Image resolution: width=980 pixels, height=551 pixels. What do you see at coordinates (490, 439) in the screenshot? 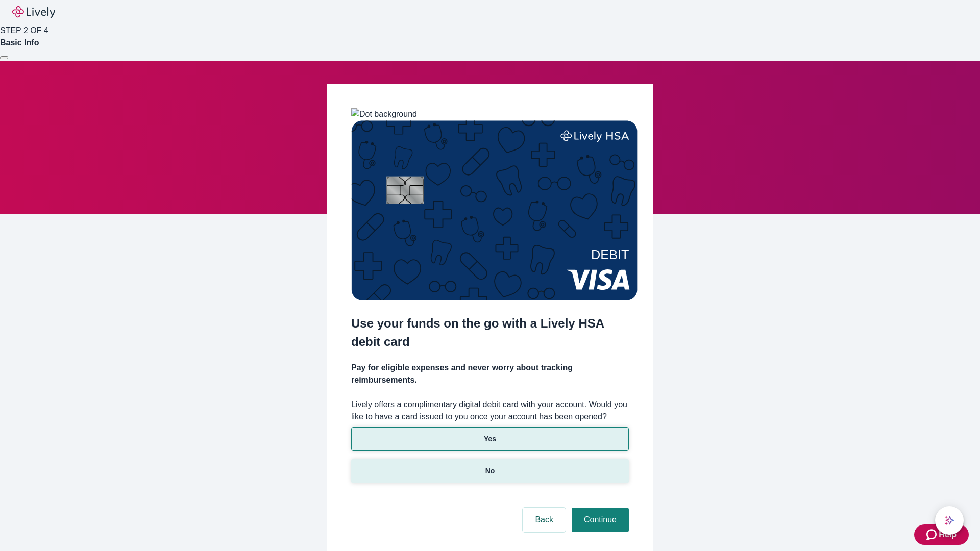
I see `p: Yes` at bounding box center [490, 439].